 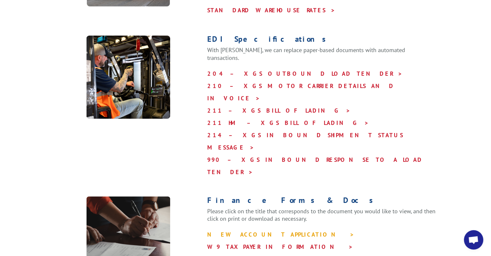 What do you see at coordinates (322, 218) in the screenshot?
I see `p: Please click on the title that corresponds to the document you would like to view, and then click...` at bounding box center [322, 218].